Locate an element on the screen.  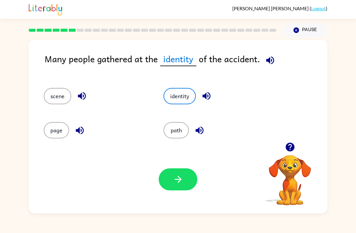
span: identity is located at coordinates (178, 59).